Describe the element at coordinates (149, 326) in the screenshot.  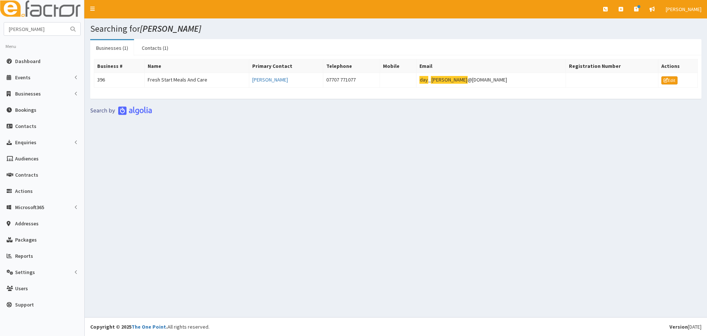
I see `a: The One Point` at that location.